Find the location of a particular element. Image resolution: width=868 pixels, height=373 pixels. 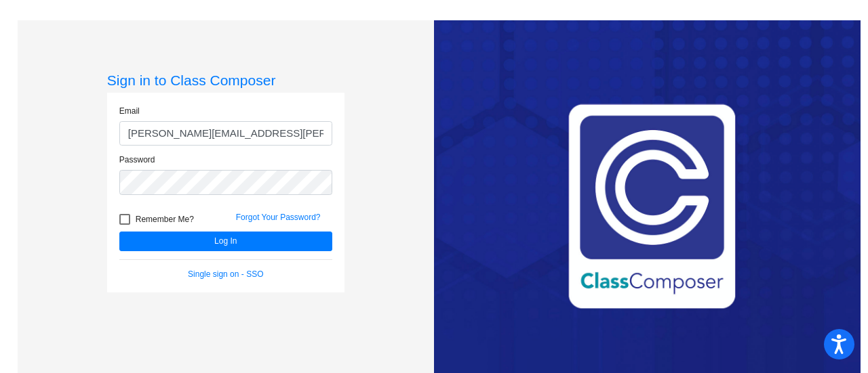

span: Remember Me? is located at coordinates (164, 220).